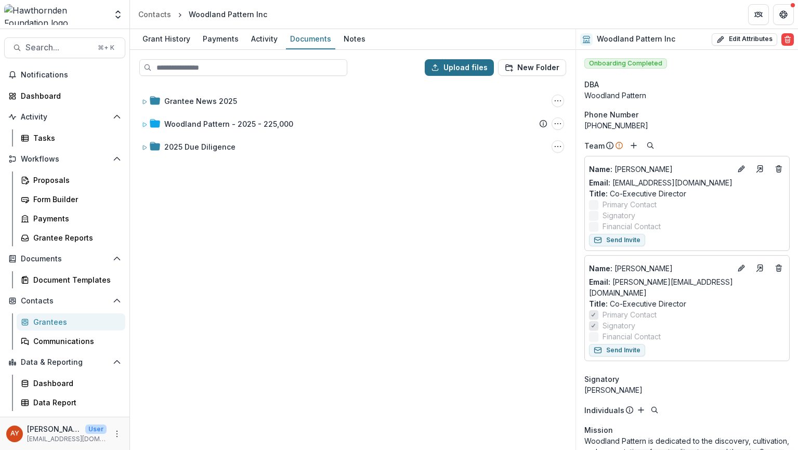 The width and height of the screenshot is (798, 450). I want to click on span: Data & Reporting, so click(64, 363).